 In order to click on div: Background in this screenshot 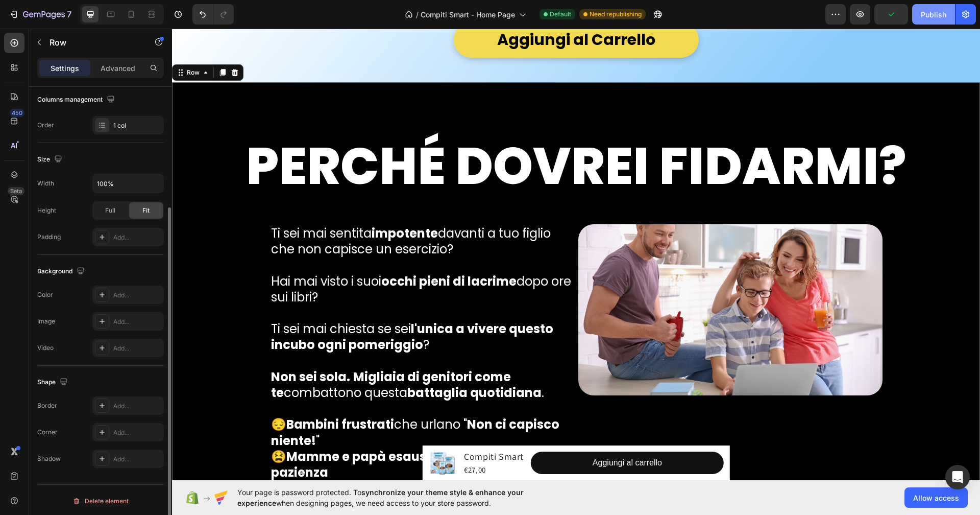, I will do `click(62, 271)`.